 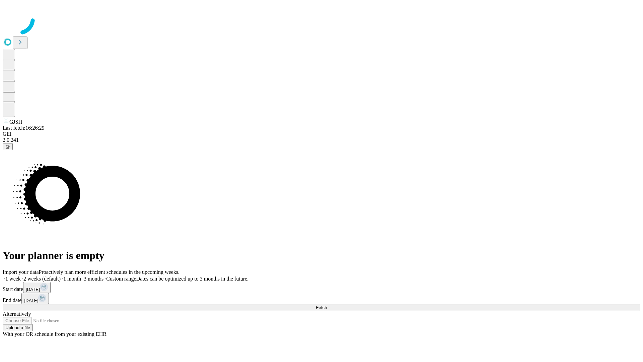 What do you see at coordinates (55, 333) in the screenshot?
I see `span: With your OR schedule from your existing EHR` at bounding box center [55, 333].